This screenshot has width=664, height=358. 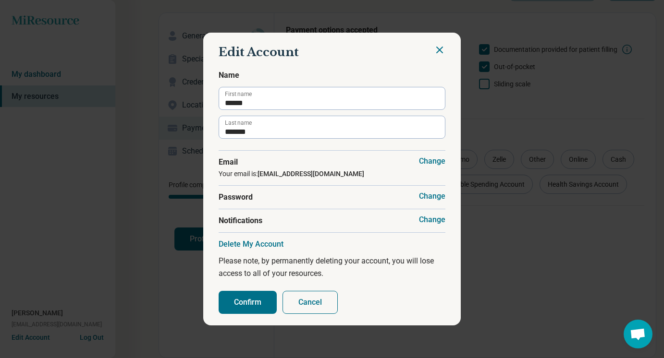 I want to click on span: Your email is:, so click(x=291, y=174).